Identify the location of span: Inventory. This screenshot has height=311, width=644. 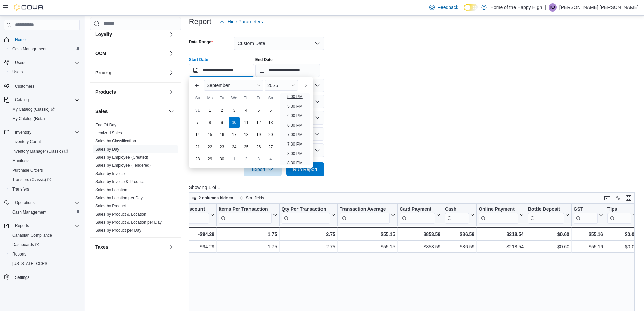
(46, 132).